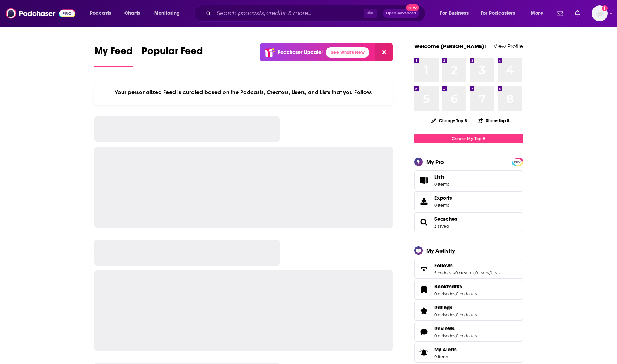 The width and height of the screenshot is (617, 364). Describe the element at coordinates (41, 13) in the screenshot. I see `img: Podchaser - Follow, Share and Rate Podcasts` at that location.